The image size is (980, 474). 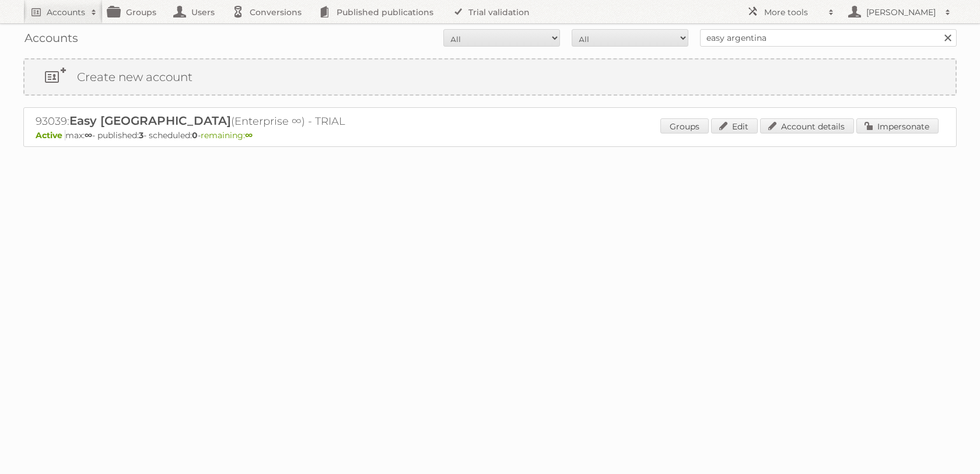 I want to click on a: Account details, so click(x=807, y=126).